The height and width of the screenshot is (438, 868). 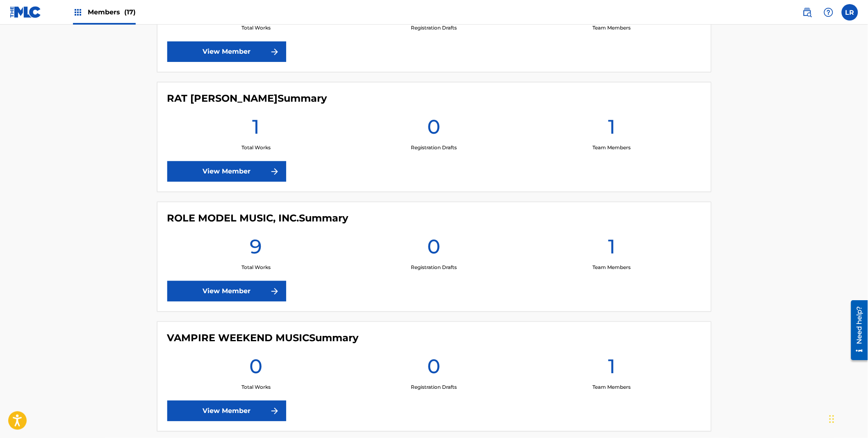 What do you see at coordinates (256, 248) in the screenshot?
I see `h1: 9` at bounding box center [256, 248].